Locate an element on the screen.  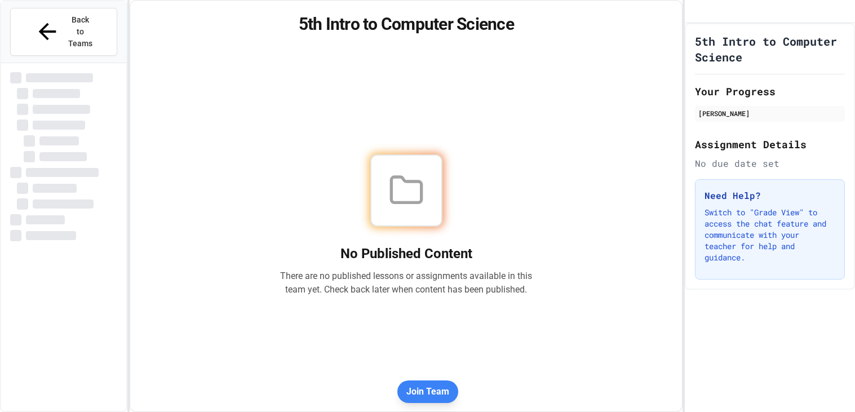
div: No due date set is located at coordinates (770, 164).